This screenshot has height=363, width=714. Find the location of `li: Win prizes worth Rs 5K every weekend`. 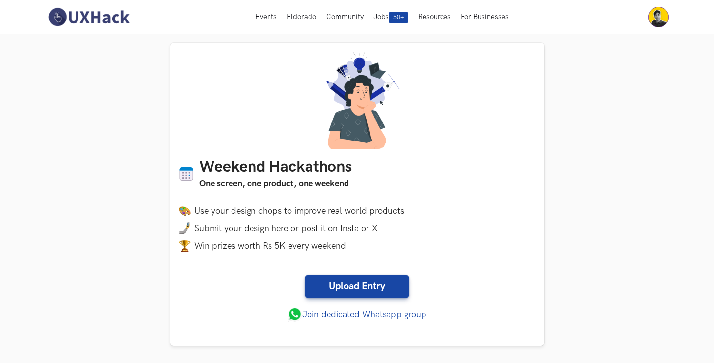

li: Win prizes worth Rs 5K every weekend is located at coordinates (357, 246).